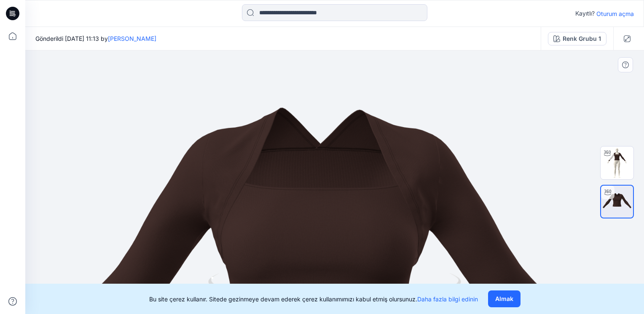 The height and width of the screenshot is (314, 644). Describe the element at coordinates (585, 14) in the screenshot. I see `p: Kayıtlı?` at that location.